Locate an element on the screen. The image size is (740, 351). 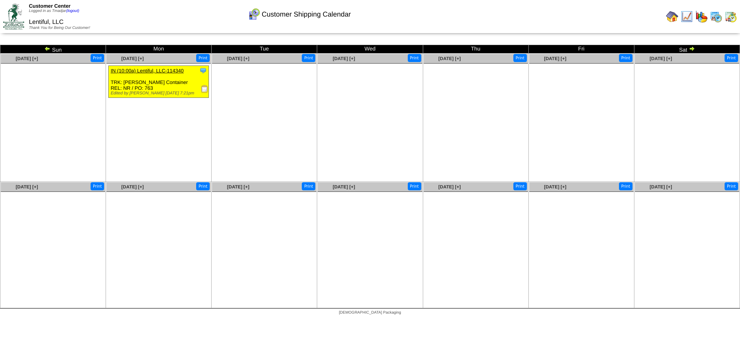
img: calendarprod.gif is located at coordinates (716, 17).